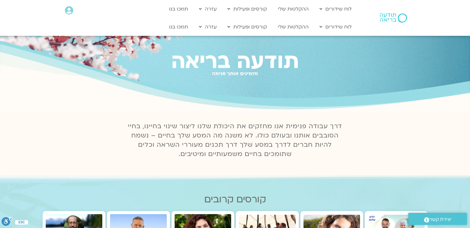 The image size is (470, 228). What do you see at coordinates (235, 199) in the screenshot?
I see `h2: קורסים קרובים` at bounding box center [235, 199].